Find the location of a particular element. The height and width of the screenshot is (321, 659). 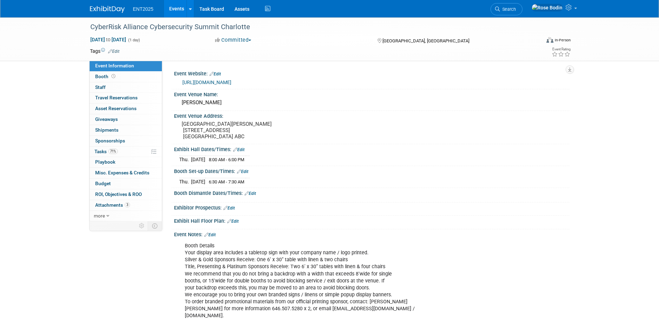

a: Sponsorships is located at coordinates (126, 141).